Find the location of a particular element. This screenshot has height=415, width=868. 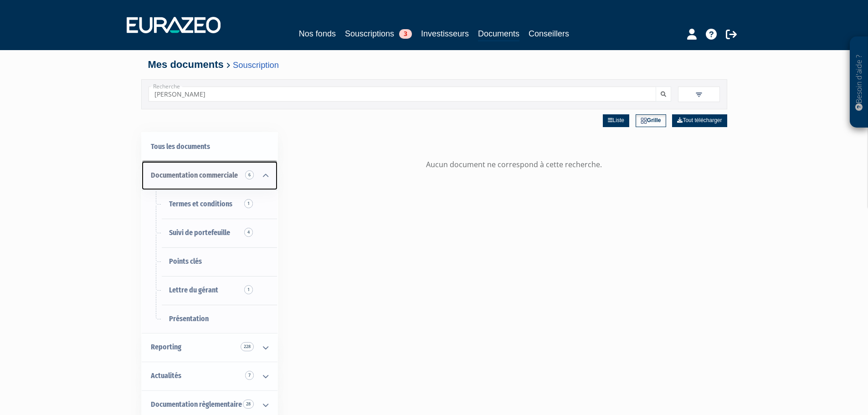

span: Suivi de portefeuille is located at coordinates (199, 233).